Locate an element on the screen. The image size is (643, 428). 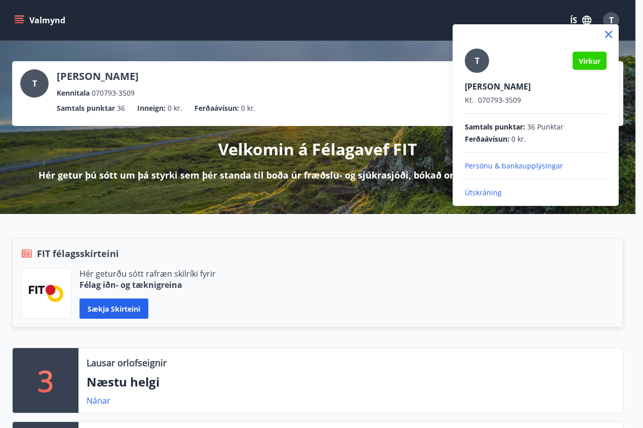
p: Útskráning is located at coordinates (536, 193).